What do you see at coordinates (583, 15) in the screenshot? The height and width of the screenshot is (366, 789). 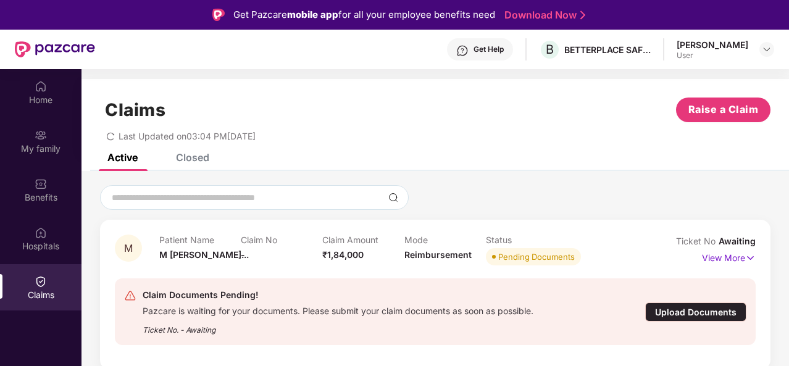 I see `img: Stroke` at bounding box center [583, 15].